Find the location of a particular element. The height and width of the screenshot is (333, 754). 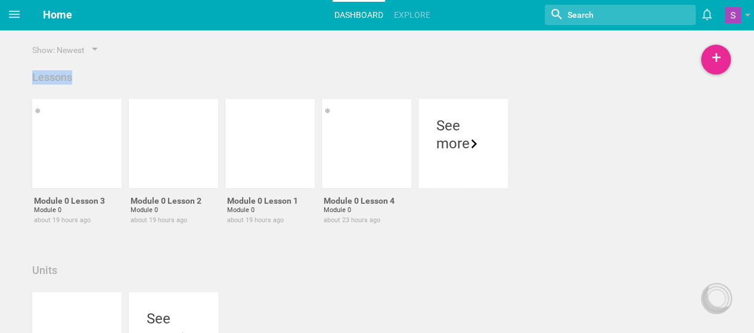

div: more is located at coordinates (463, 144).